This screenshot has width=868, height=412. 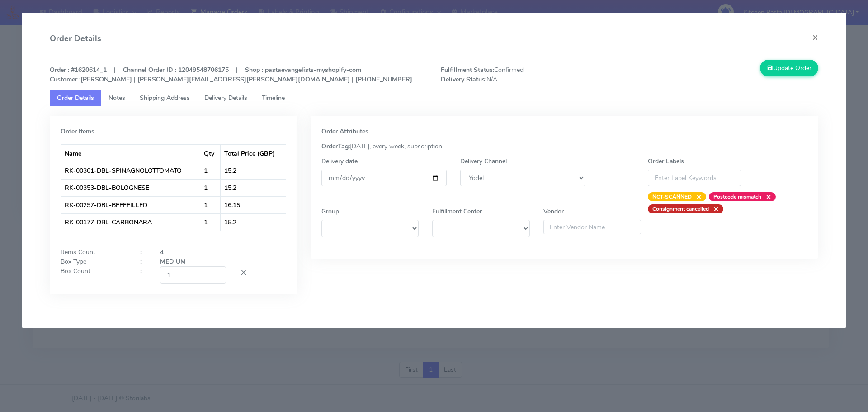 What do you see at coordinates (76, 39) in the screenshot?
I see `h4: Order Details` at bounding box center [76, 39].